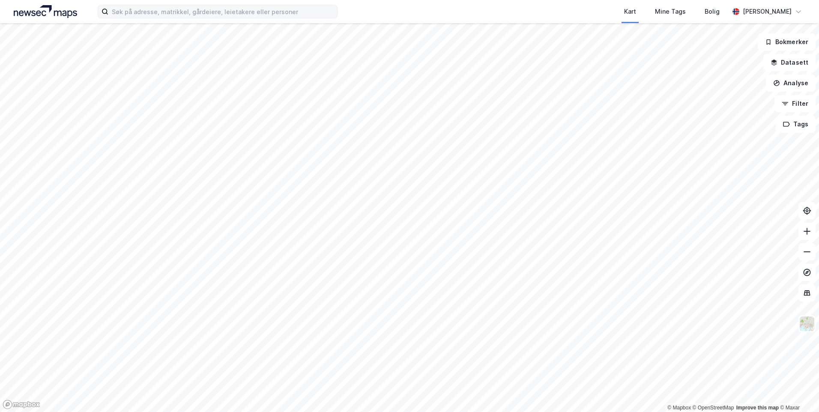 This screenshot has width=819, height=412. What do you see at coordinates (795, 104) in the screenshot?
I see `button: Filter` at bounding box center [795, 104].